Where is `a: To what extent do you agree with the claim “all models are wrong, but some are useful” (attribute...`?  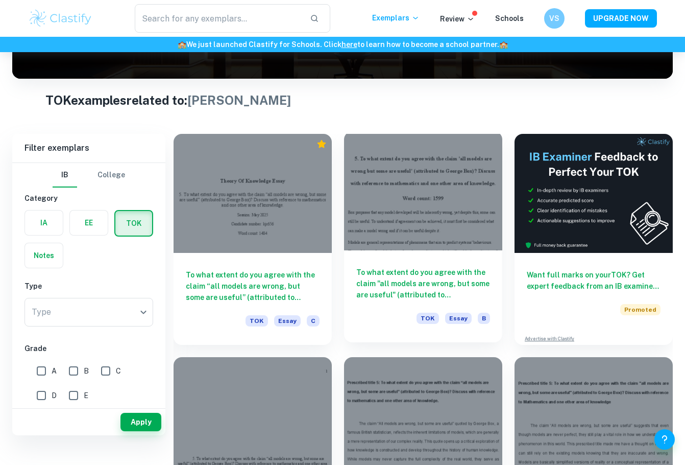
a: To what extent do you agree with the claim “all models are wrong, but some are useful” (attribute... is located at coordinates (253, 239).